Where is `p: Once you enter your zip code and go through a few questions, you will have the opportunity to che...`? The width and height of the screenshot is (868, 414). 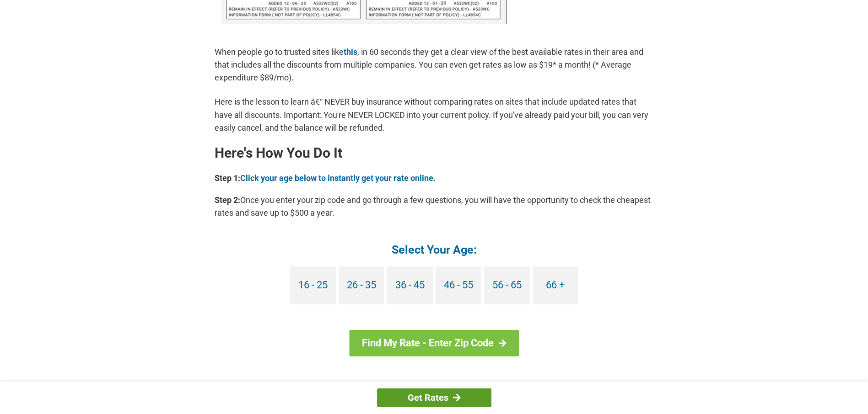
p: Once you enter your zip code and go through a few questions, you will have the opportunity to che... is located at coordinates (434, 206).